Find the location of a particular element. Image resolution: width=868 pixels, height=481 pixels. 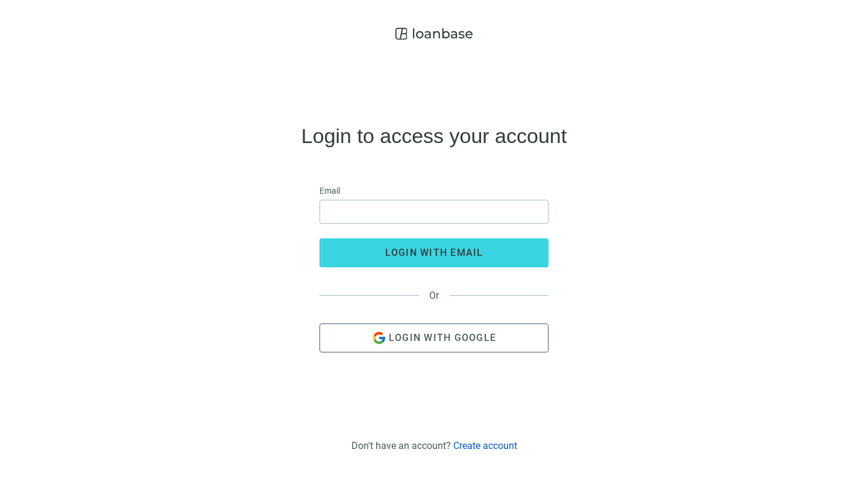

span: login with email is located at coordinates (434, 252).